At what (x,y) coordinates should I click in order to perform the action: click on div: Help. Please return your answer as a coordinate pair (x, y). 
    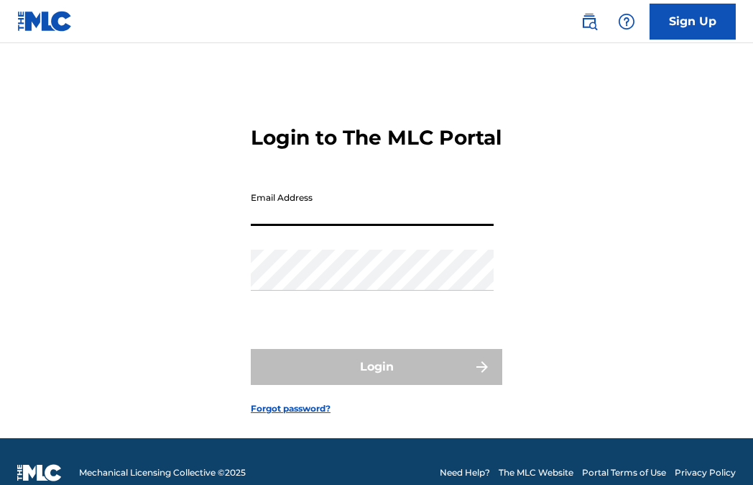
    Looking at the image, I should click on (627, 22).